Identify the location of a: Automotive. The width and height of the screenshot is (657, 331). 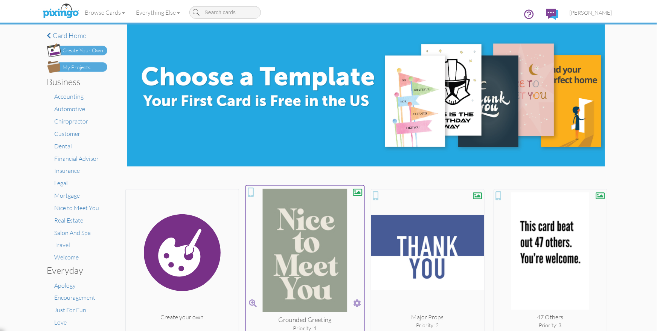
(70, 109).